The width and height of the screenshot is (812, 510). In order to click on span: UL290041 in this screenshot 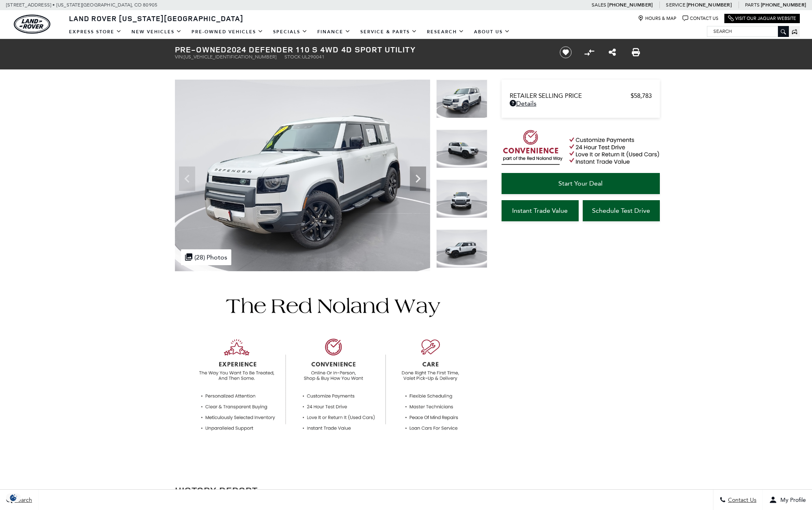, I will do `click(313, 57)`.